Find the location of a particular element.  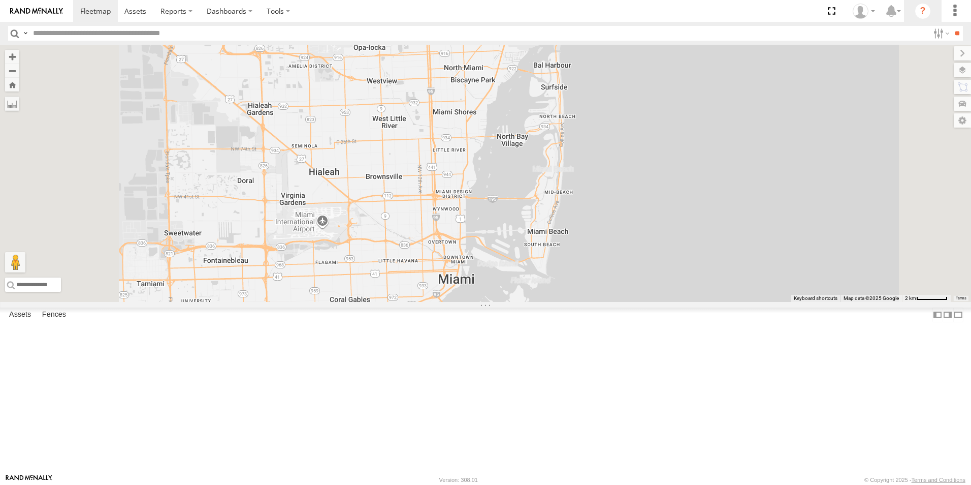

label: Measure is located at coordinates (12, 104).